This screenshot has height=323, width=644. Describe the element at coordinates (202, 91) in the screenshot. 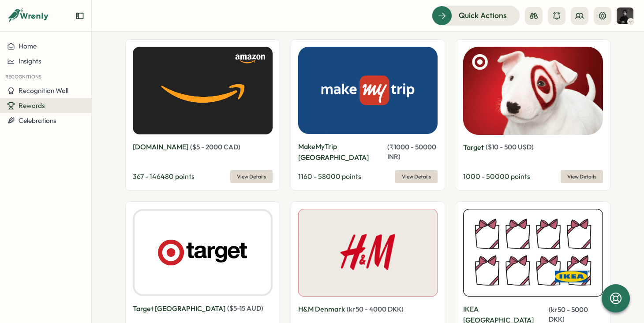

I see `img: Amazon.ca` at that location.